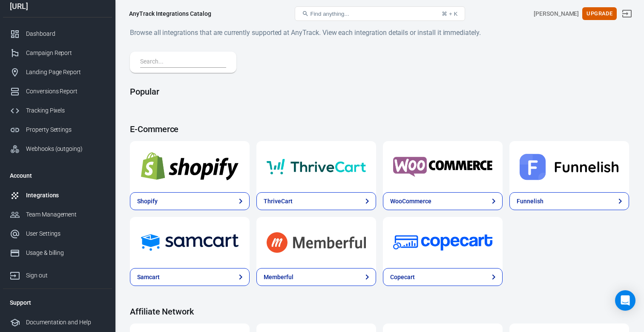 This screenshot has height=332, width=644. Describe the element at coordinates (379, 92) in the screenshot. I see `h4: Popular` at that location.